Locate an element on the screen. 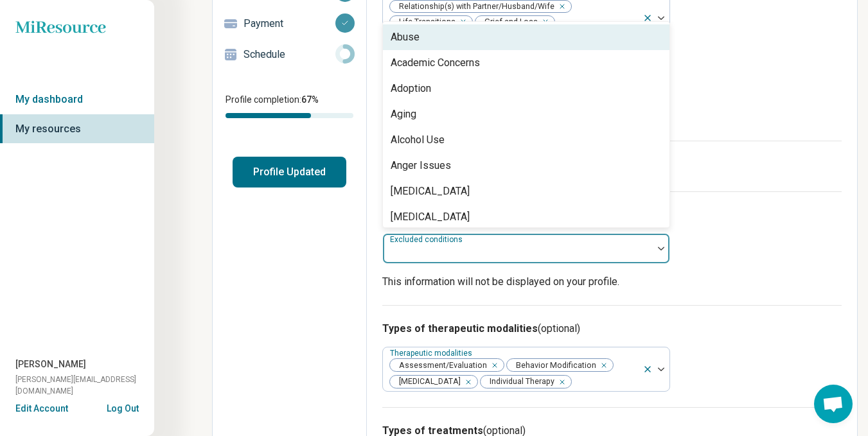 The width and height of the screenshot is (868, 436). span: Grief and Loss is located at coordinates (508, 22).